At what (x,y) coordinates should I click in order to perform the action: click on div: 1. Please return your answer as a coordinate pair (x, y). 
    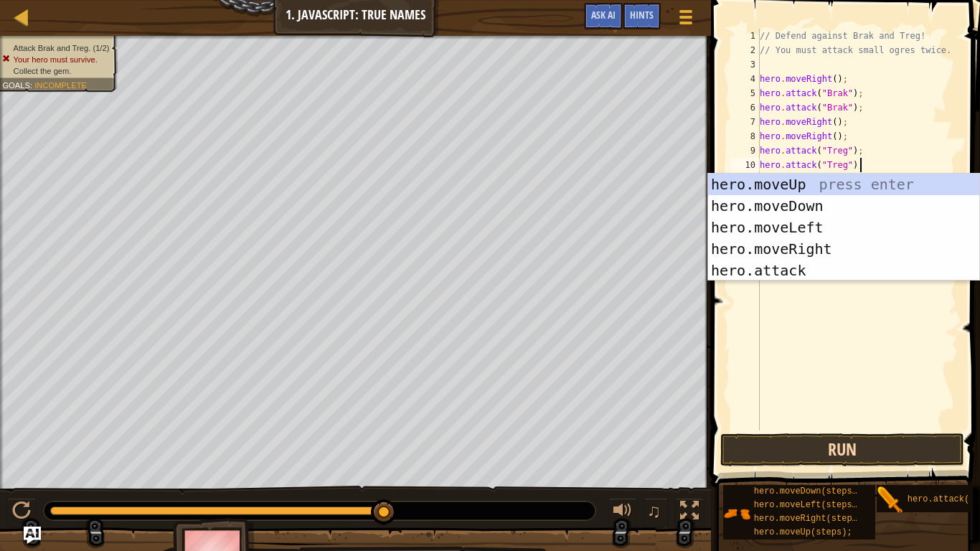
    Looking at the image, I should click on (745, 36).